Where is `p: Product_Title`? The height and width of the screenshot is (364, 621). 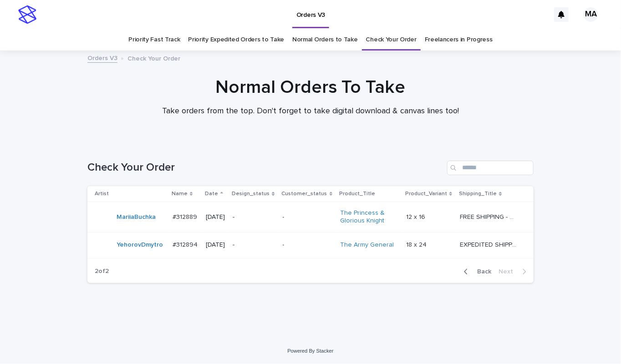
p: Product_Title is located at coordinates (357, 194).